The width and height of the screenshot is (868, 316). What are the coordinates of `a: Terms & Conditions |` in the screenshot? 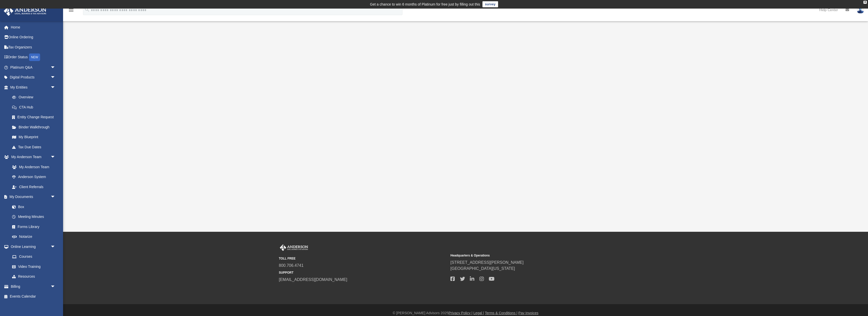 It's located at (502, 313).